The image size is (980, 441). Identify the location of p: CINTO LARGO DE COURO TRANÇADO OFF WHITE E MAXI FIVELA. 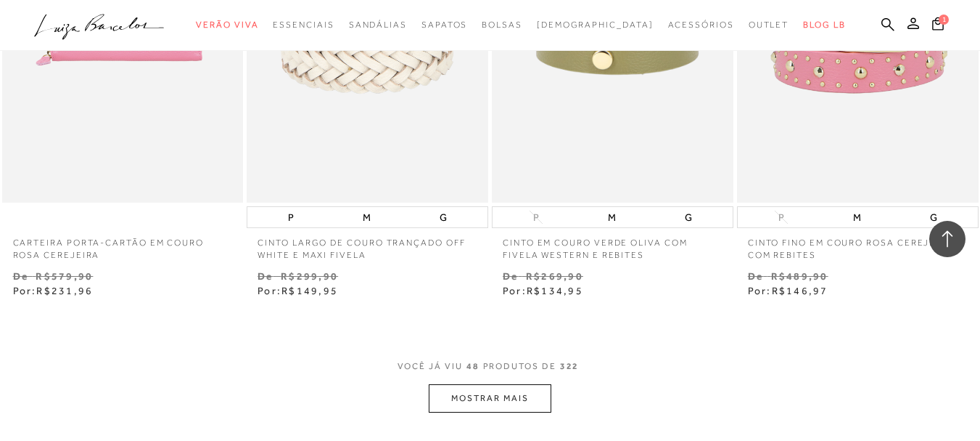
(368, 245).